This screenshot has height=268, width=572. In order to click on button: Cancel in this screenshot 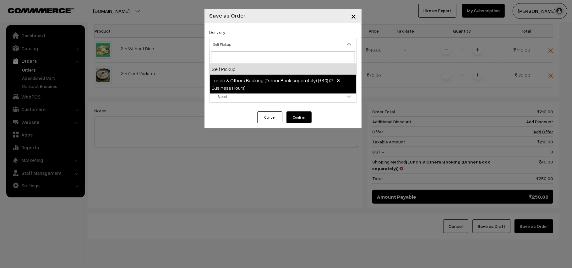, I will do `click(270, 117)`.